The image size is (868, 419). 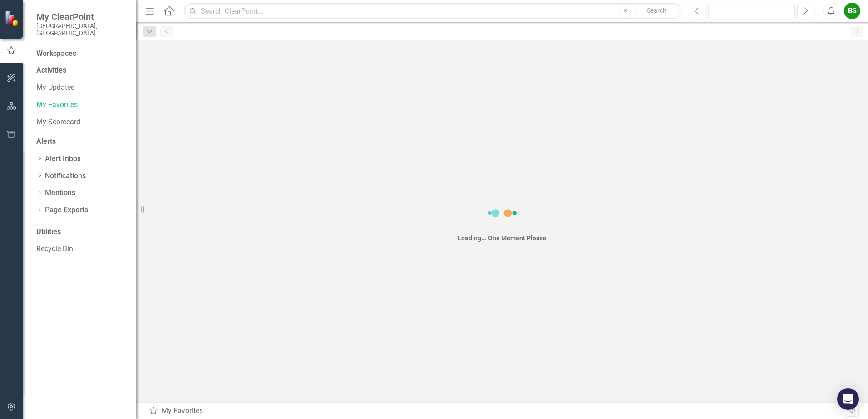 I want to click on a: Notifications, so click(x=65, y=176).